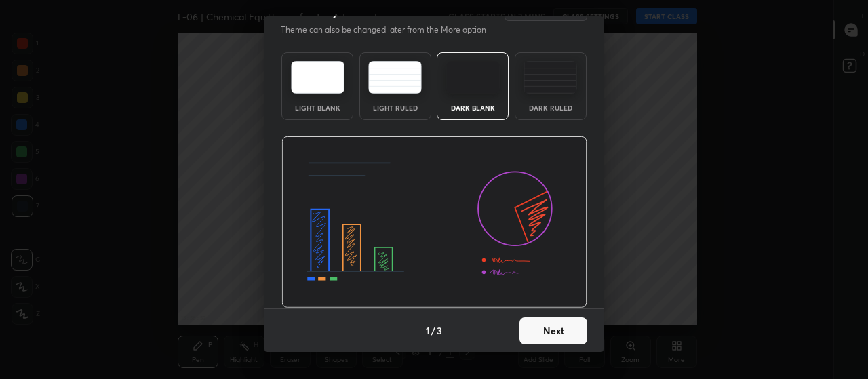  What do you see at coordinates (428, 330) in the screenshot?
I see `h4: 1` at bounding box center [428, 330].